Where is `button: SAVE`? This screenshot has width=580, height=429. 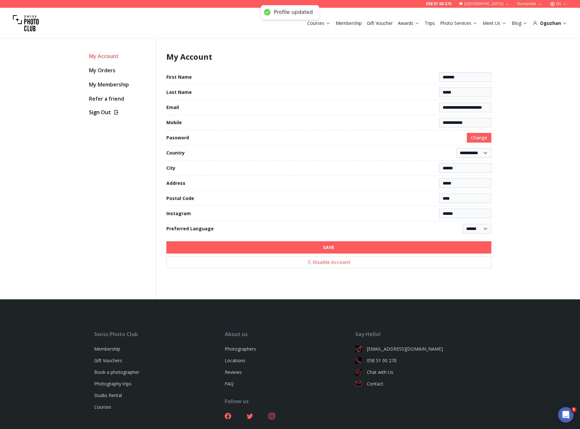
button: SAVE is located at coordinates (329, 247).